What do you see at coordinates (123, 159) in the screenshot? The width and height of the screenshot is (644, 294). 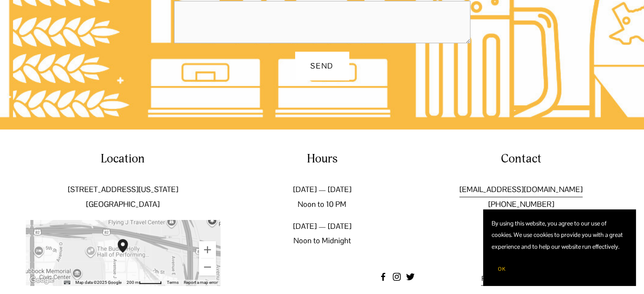 I see `h4: Location` at bounding box center [123, 159].